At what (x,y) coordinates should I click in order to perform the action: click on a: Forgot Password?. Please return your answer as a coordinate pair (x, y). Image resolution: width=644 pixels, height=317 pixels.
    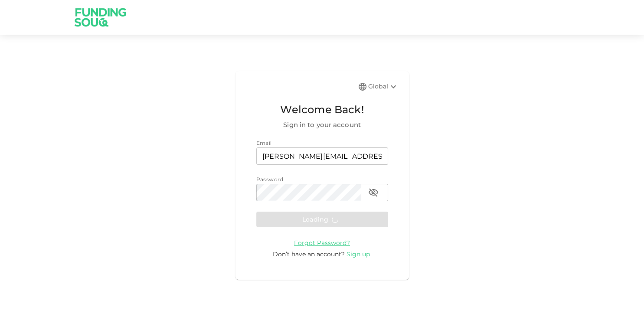
    Looking at the image, I should click on (322, 242).